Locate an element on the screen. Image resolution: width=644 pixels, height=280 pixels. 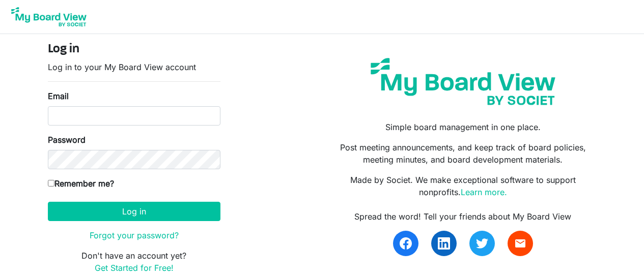
h4: Log in is located at coordinates (134, 49).